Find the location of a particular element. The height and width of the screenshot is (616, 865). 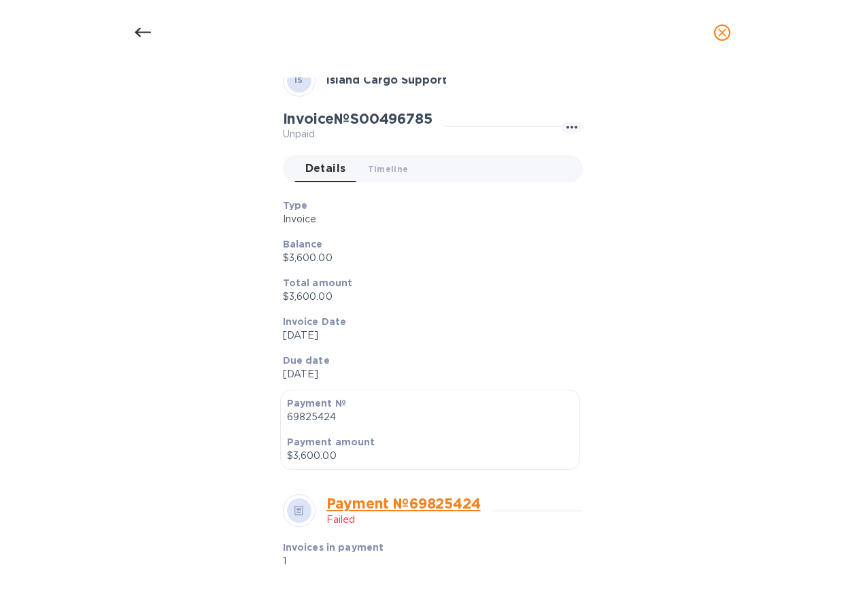

b: How the vendor wants to receive is located at coordinates (367, 586).